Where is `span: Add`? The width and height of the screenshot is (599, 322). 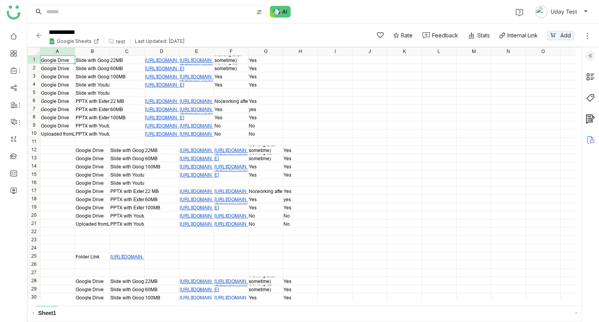
span: Add is located at coordinates (565, 35).